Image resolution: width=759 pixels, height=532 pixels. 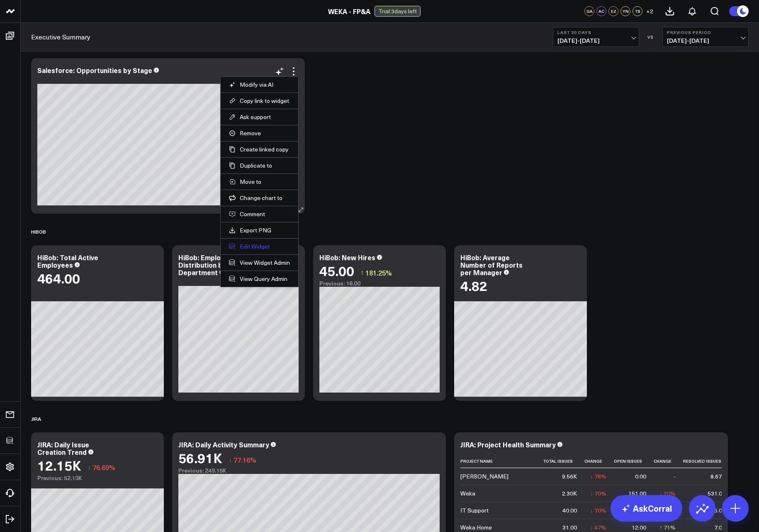 I want to click on div: HiBob: Average Number of Reports per Manager, so click(x=491, y=265).